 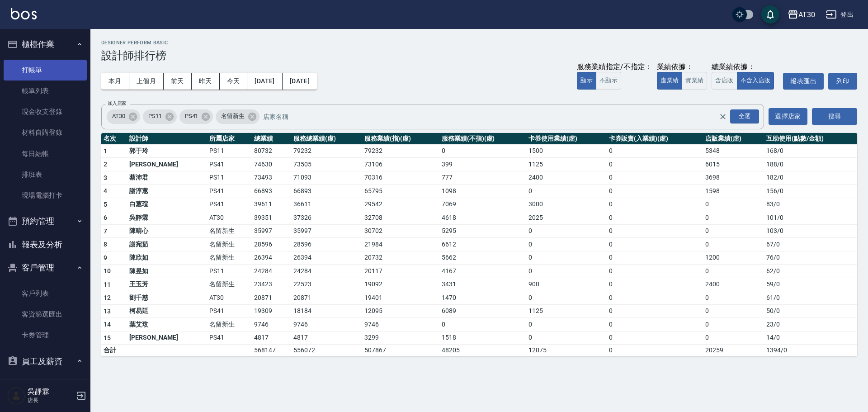 I want to click on span: 13, so click(x=107, y=311).